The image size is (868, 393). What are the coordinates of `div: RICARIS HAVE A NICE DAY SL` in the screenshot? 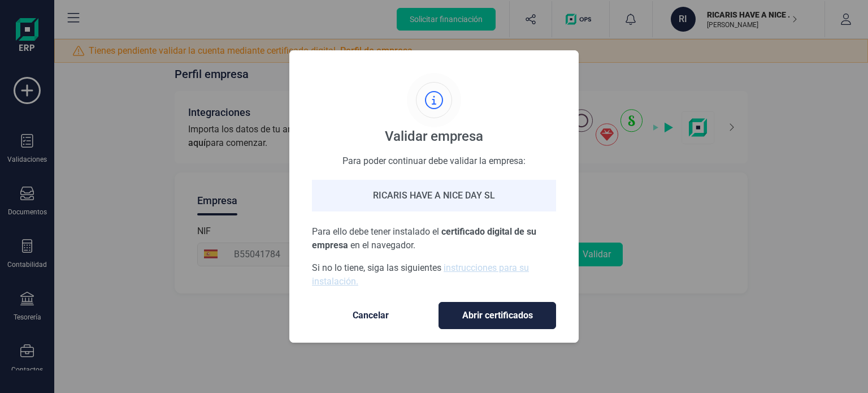 It's located at (434, 196).